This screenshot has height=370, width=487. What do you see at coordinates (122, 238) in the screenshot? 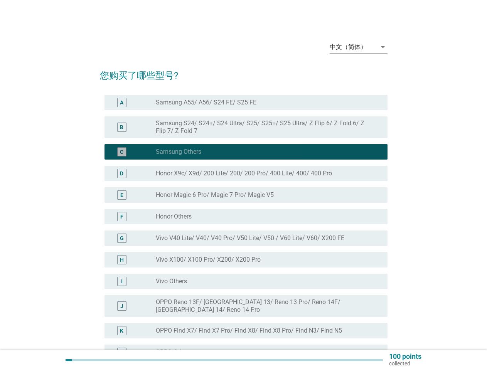
I see `div: G` at bounding box center [122, 238].